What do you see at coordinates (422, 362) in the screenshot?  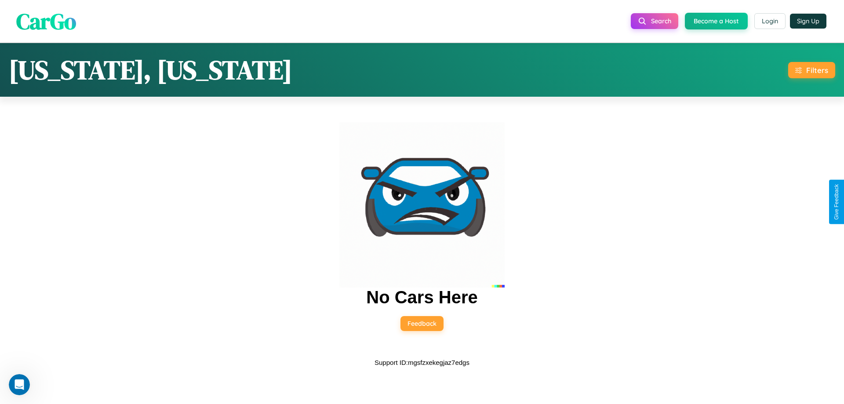 I see `p: Support ID: mgsfzxekegjaz7edgs` at bounding box center [422, 362].